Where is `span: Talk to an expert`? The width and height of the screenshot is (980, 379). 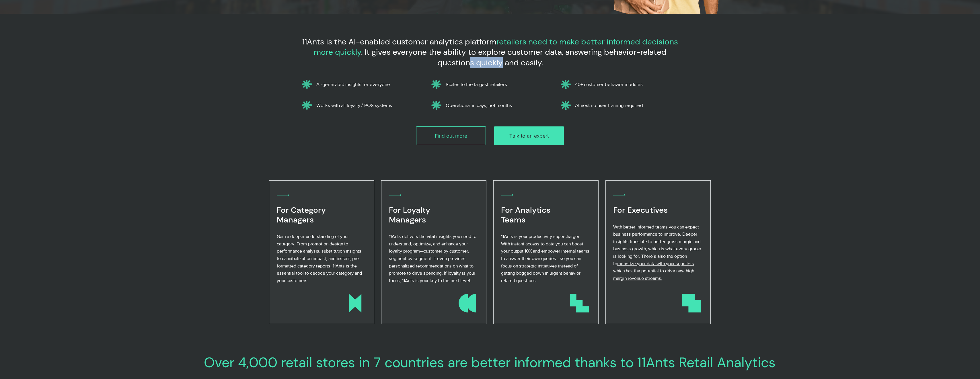 span: Talk to an expert is located at coordinates (529, 136).